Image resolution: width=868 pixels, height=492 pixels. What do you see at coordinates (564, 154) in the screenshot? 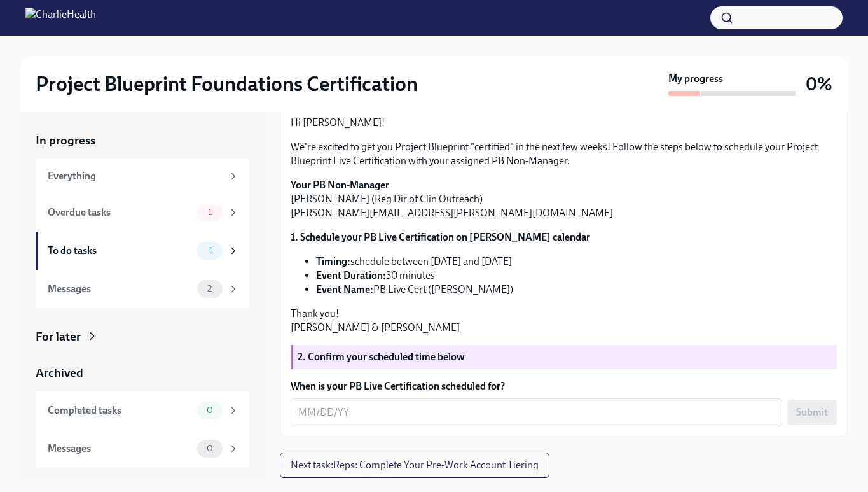
I see `p: We're excited to get you Project Blueprint "certified" in the next few weeks! Follow the steps be...` at bounding box center [564, 154].